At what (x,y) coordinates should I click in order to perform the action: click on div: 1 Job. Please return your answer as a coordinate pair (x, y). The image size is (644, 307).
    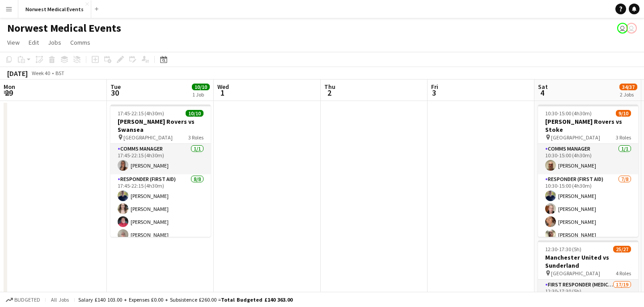
    Looking at the image, I should click on (201, 95).